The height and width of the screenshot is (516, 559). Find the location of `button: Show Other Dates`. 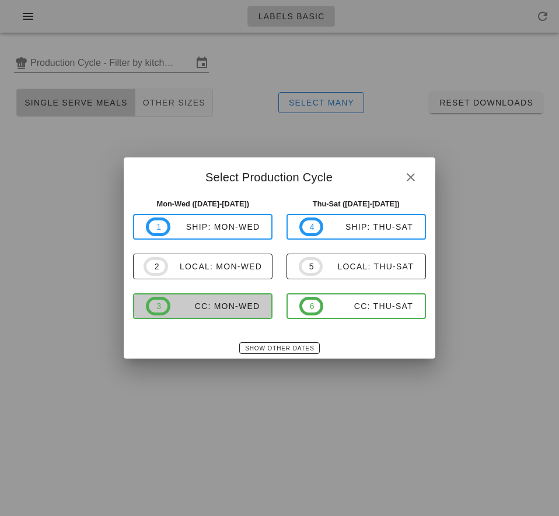

button: Show Other Dates is located at coordinates (279, 348).